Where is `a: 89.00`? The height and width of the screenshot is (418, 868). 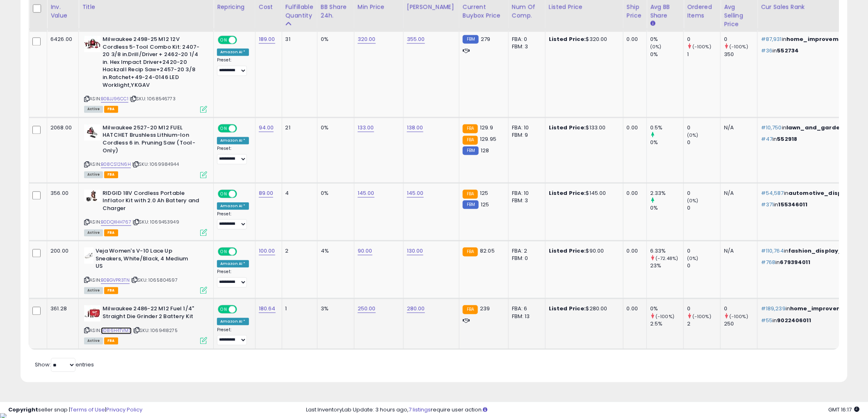
a: 89.00 is located at coordinates (266, 194).